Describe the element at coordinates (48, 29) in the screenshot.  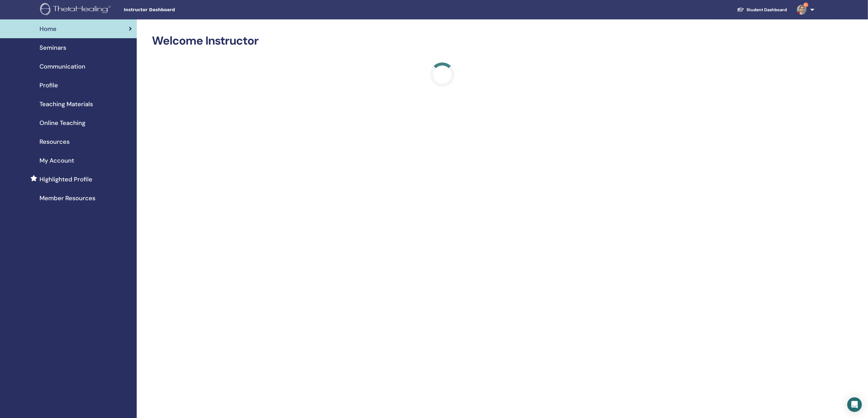
I see `span: Home` at that location.